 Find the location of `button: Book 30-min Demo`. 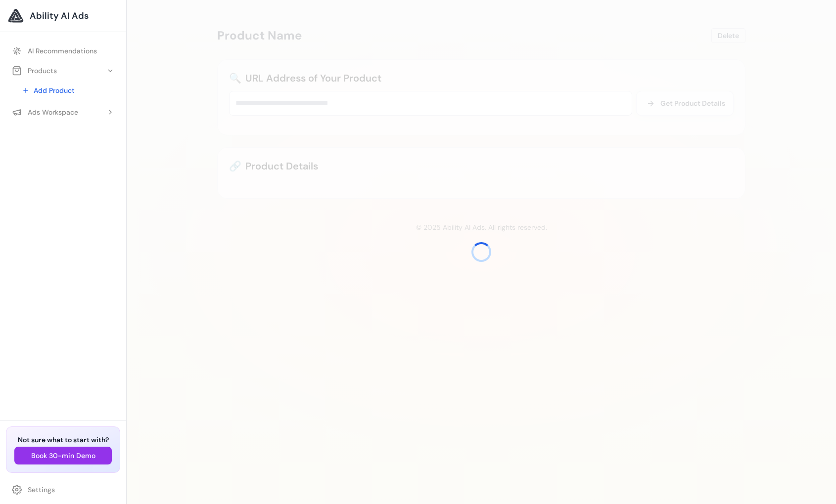

button: Book 30-min Demo is located at coordinates (63, 455).